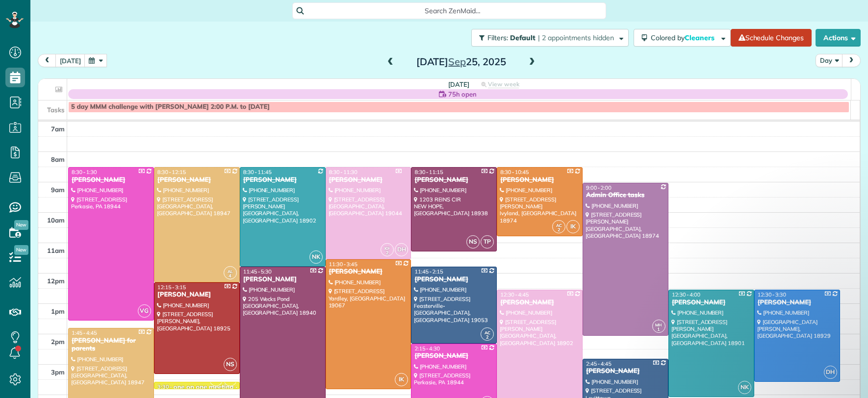 Image resolution: width=868 pixels, height=398 pixels. I want to click on button: prev, so click(47, 60).